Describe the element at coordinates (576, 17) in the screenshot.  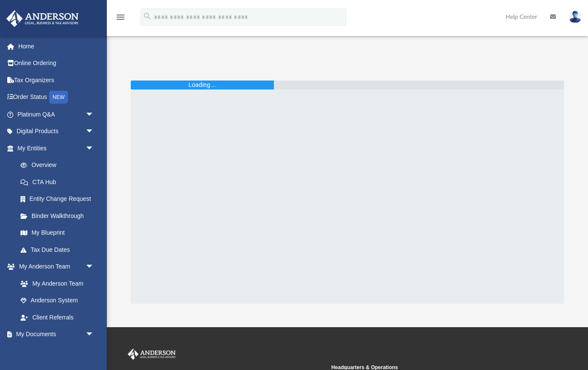
I see `img: User Pic` at that location.